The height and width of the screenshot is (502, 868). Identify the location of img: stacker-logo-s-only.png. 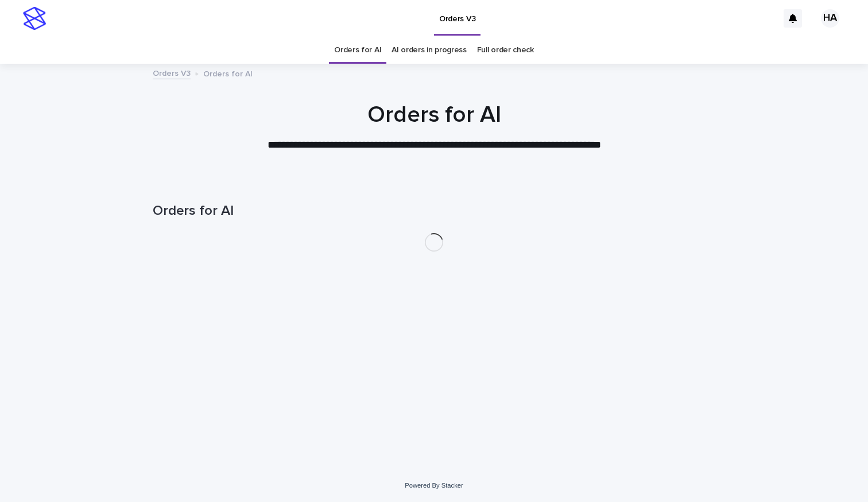
(35, 19).